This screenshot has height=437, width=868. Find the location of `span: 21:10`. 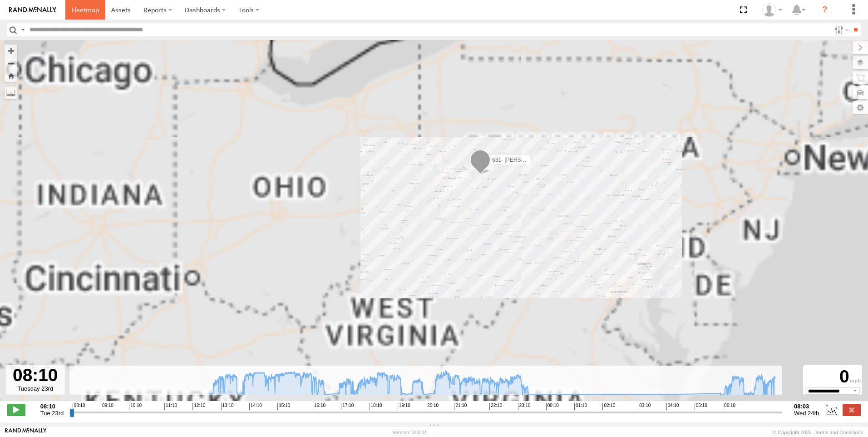

span: 21:10 is located at coordinates (460, 406).